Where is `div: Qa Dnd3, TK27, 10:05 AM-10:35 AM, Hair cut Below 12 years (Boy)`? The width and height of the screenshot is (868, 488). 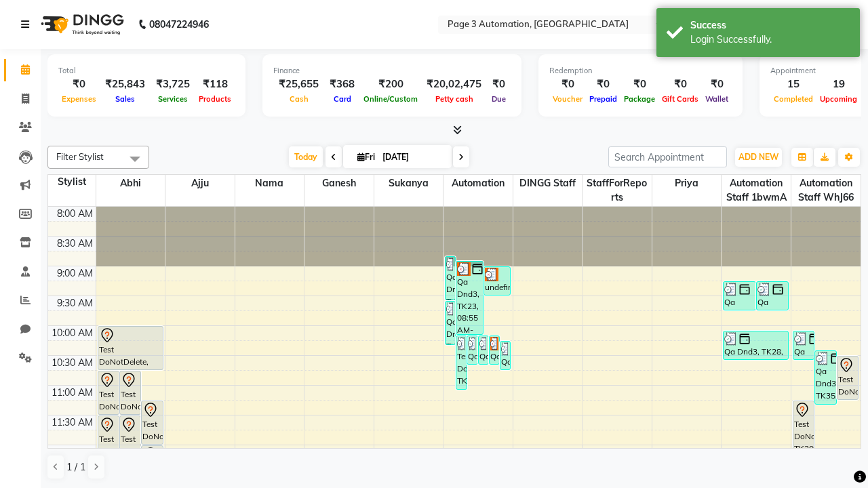
div: Qa Dnd3, TK27, 10:05 AM-10:35 AM, Hair cut Below 12 years (Boy) is located at coordinates (803, 345).